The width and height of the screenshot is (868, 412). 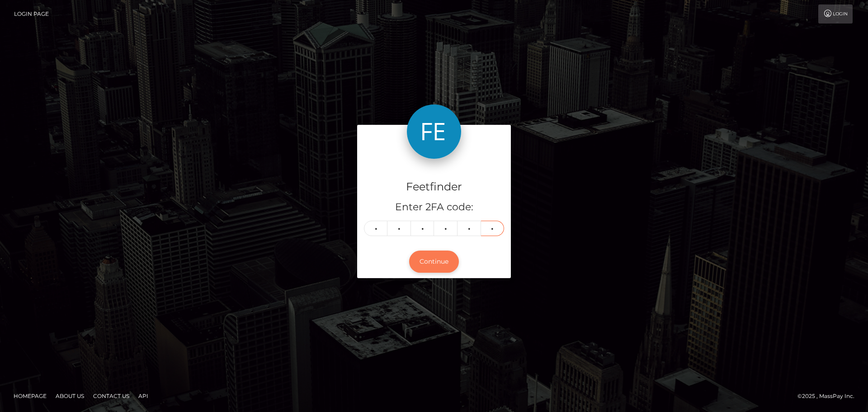 I want to click on h4: Feetfinder, so click(x=434, y=187).